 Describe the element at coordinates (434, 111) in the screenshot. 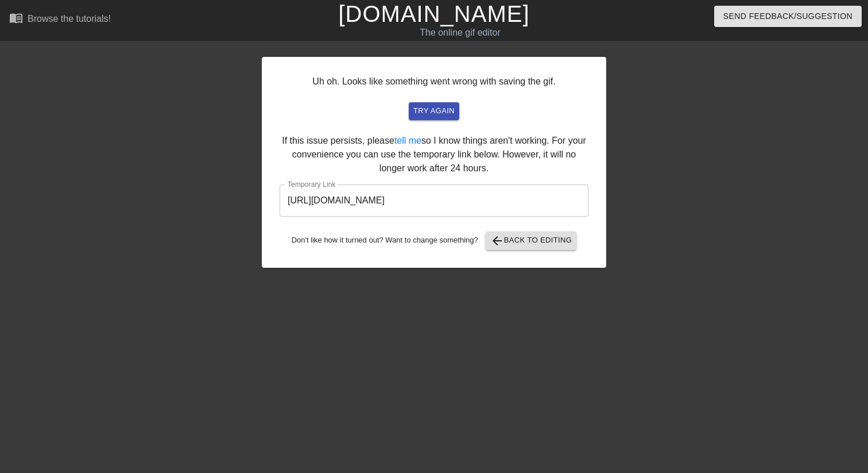

I see `button: try again` at that location.